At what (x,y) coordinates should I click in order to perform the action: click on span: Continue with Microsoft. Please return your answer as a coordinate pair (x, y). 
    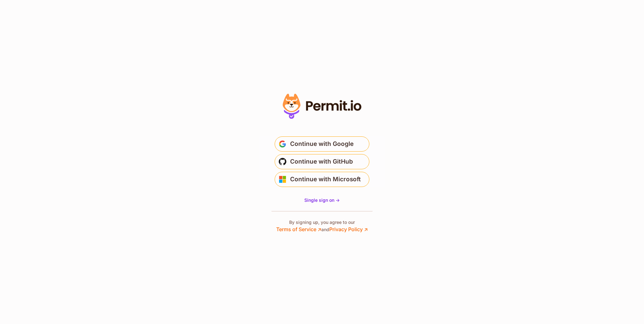
    Looking at the image, I should click on (326, 179).